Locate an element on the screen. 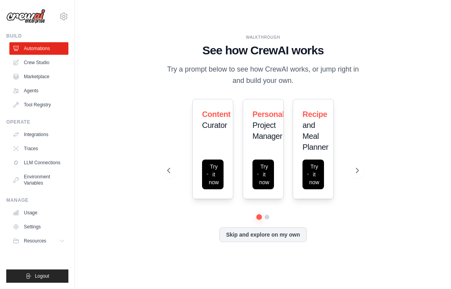  span: Content is located at coordinates (216, 114).